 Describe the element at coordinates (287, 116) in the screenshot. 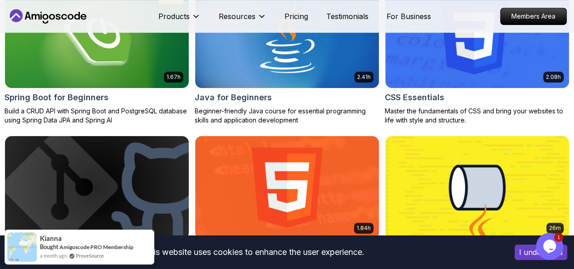

I see `p: Beginner-friendly Java course for essential programming skills and application development` at that location.